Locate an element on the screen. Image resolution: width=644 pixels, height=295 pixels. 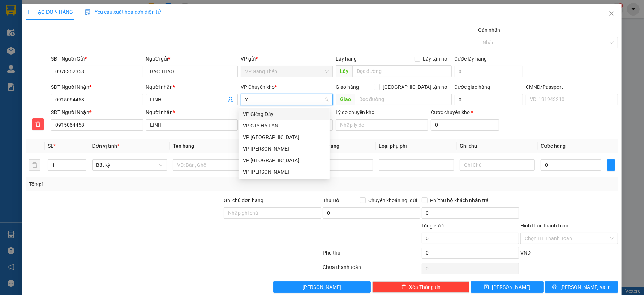
span: SL is located at coordinates (50, 146).